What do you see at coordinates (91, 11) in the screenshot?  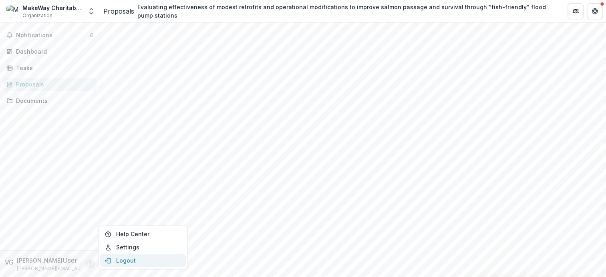 I see `button: Open entity switcher` at bounding box center [91, 11].